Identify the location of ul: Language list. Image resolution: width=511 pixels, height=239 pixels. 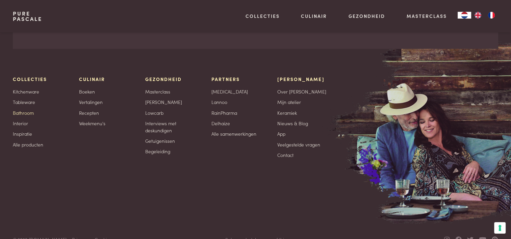
(484, 15).